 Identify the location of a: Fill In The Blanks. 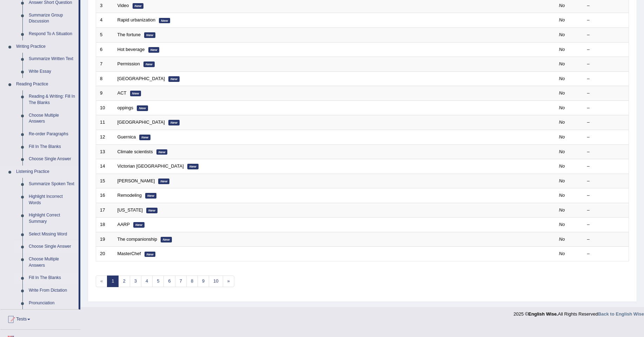
(52, 147).